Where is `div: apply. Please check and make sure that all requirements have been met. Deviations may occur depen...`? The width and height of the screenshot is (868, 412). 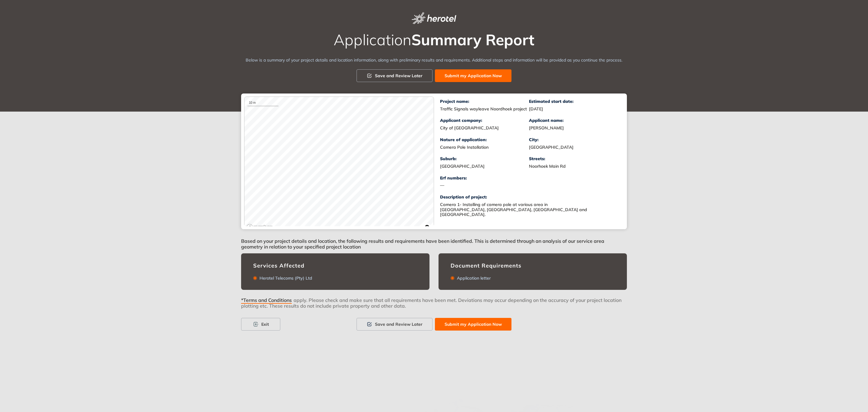 div: apply. Please check and make sure that all requirements have been met. Deviations may occur depen... is located at coordinates (434, 308).